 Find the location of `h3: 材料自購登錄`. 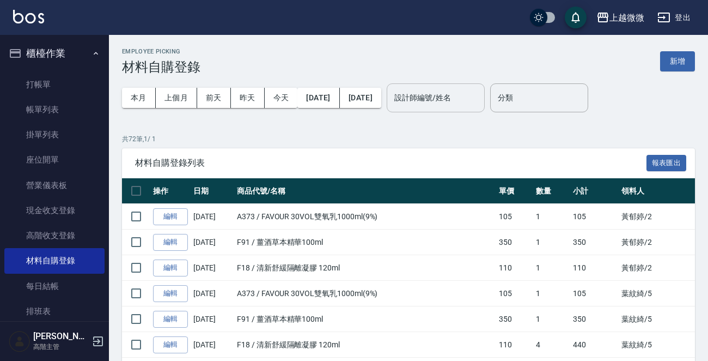

h3: 材料自購登錄 is located at coordinates (161, 67).